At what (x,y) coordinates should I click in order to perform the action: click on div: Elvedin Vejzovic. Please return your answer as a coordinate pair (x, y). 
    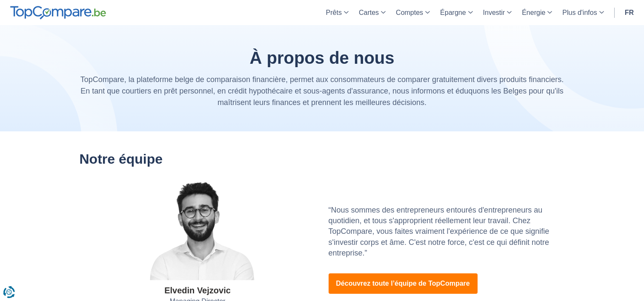
    Looking at the image, I should click on (198, 291).